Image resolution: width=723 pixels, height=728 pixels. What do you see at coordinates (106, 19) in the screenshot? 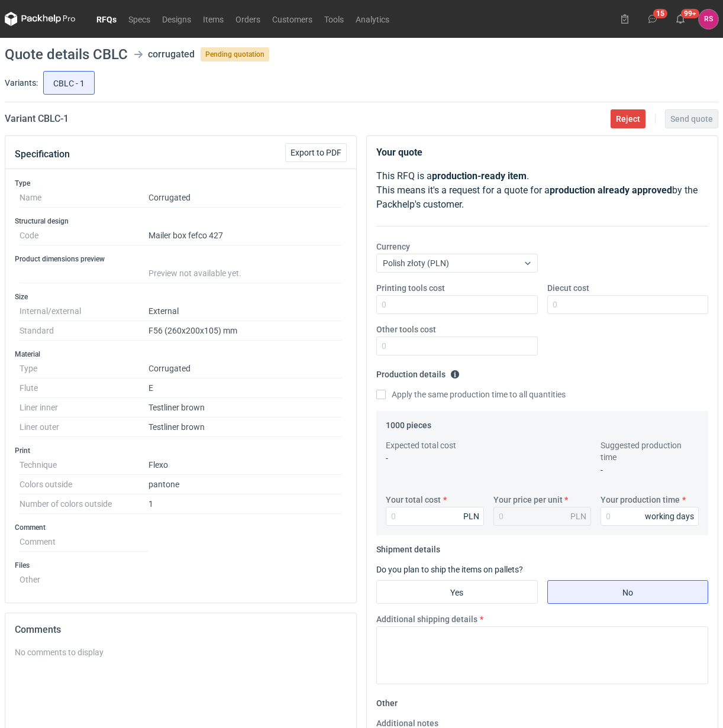
I see `a: RFQs` at bounding box center [106, 19].